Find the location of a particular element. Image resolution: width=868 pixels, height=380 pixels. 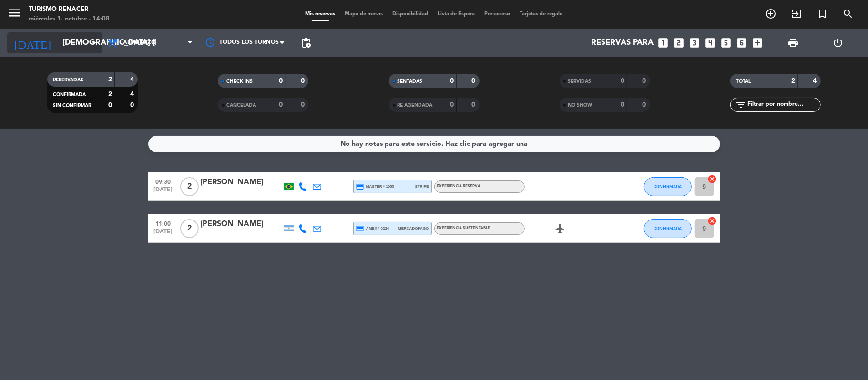

span: CANCELADA is located at coordinates (241, 105).